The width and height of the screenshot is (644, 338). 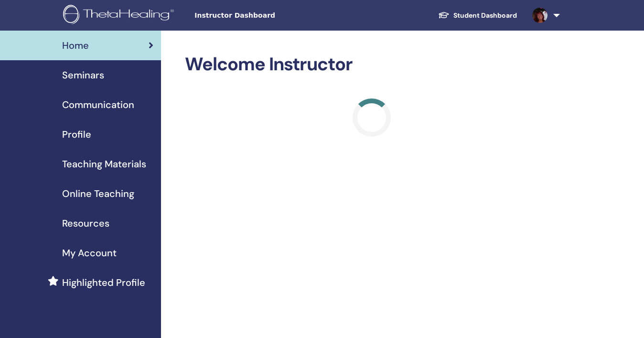 What do you see at coordinates (76, 45) in the screenshot?
I see `span: Home` at bounding box center [76, 45].